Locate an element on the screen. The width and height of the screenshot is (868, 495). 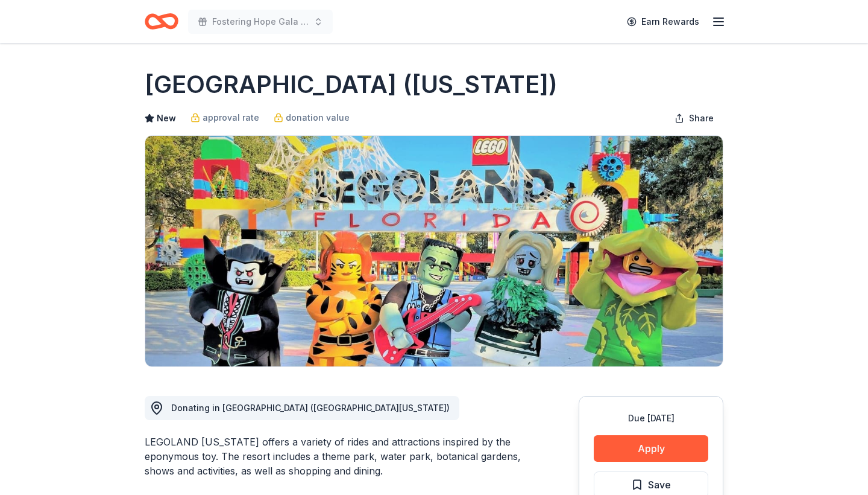
button: Share is located at coordinates (694, 119).